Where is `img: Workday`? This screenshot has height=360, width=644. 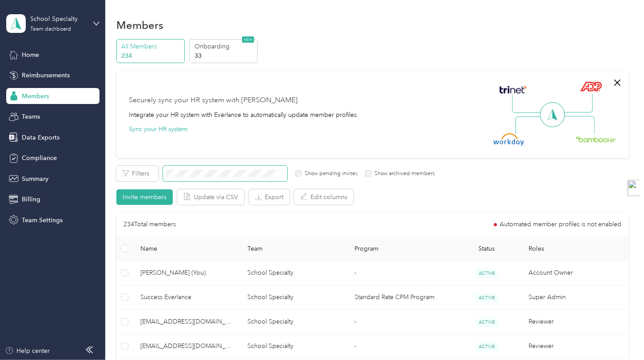
img: Workday is located at coordinates (509, 139).